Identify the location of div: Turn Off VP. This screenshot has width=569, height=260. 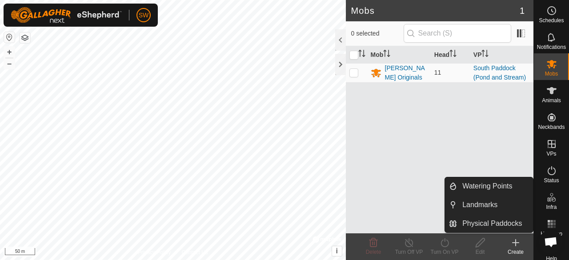
(409, 252).